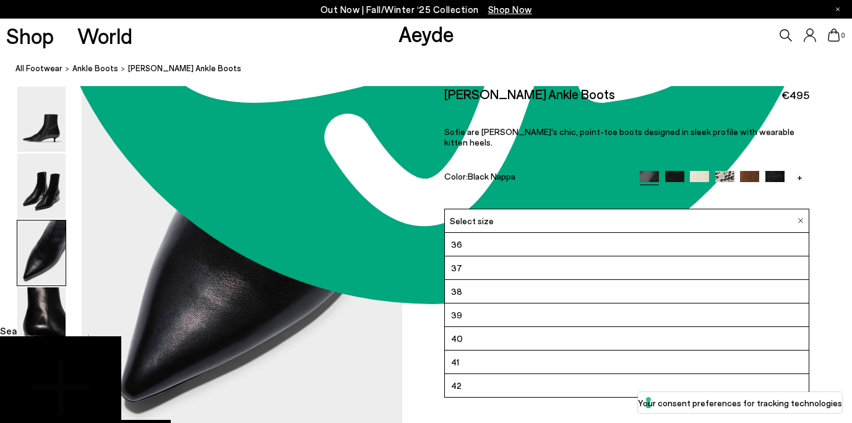 The width and height of the screenshot is (852, 423). I want to click on span: 36, so click(457, 244).